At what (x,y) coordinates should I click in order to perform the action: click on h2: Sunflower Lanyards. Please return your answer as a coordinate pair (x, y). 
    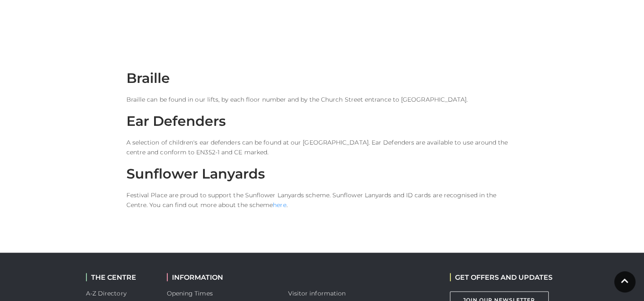
    Looking at the image, I should click on (322, 174).